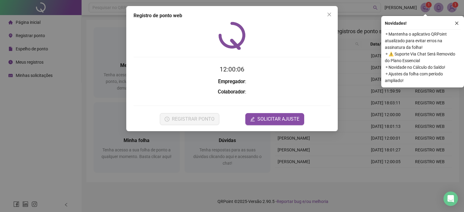  I want to click on strong: Empregador, so click(231, 81).